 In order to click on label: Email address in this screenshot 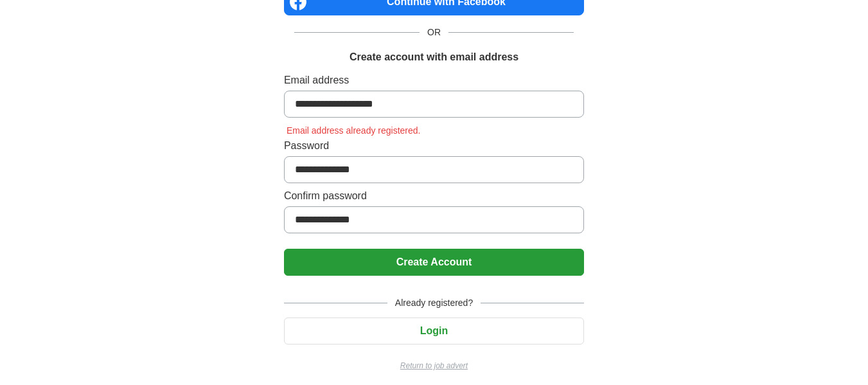, I will do `click(434, 80)`.